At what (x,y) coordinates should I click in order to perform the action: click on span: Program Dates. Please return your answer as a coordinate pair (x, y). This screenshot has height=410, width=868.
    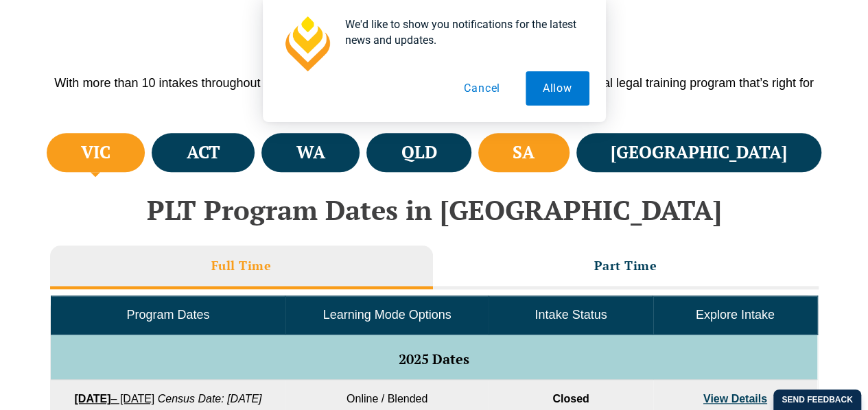
    Looking at the image, I should click on (168, 315).